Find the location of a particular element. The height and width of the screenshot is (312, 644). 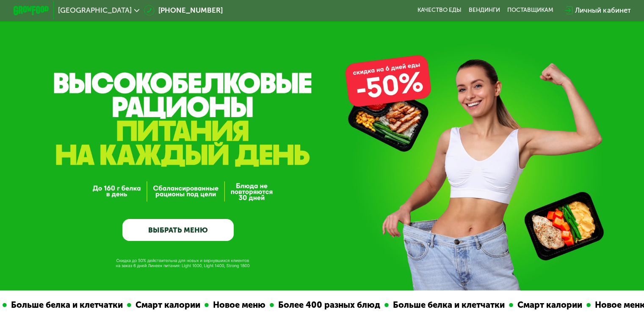

div: Более 400 разных блюд is located at coordinates (328, 305).